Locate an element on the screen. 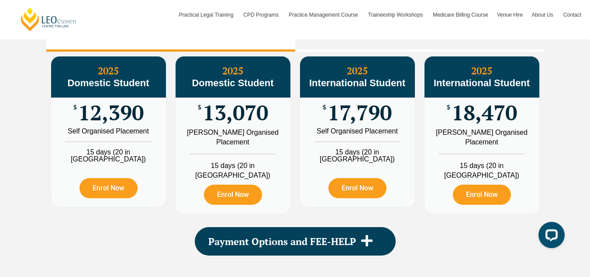 This screenshot has width=590, height=277. a: Practice Management Course is located at coordinates (324, 15).